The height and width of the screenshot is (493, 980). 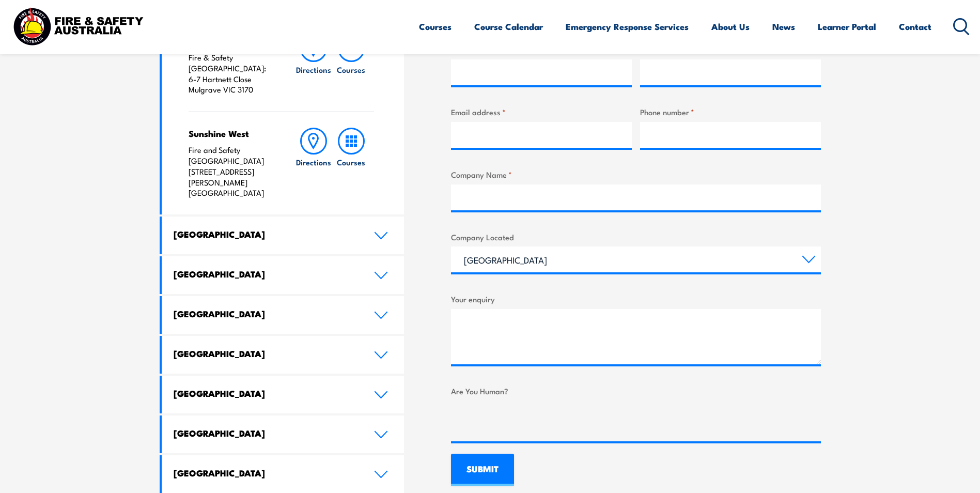 I want to click on label: Email address, so click(x=541, y=111).